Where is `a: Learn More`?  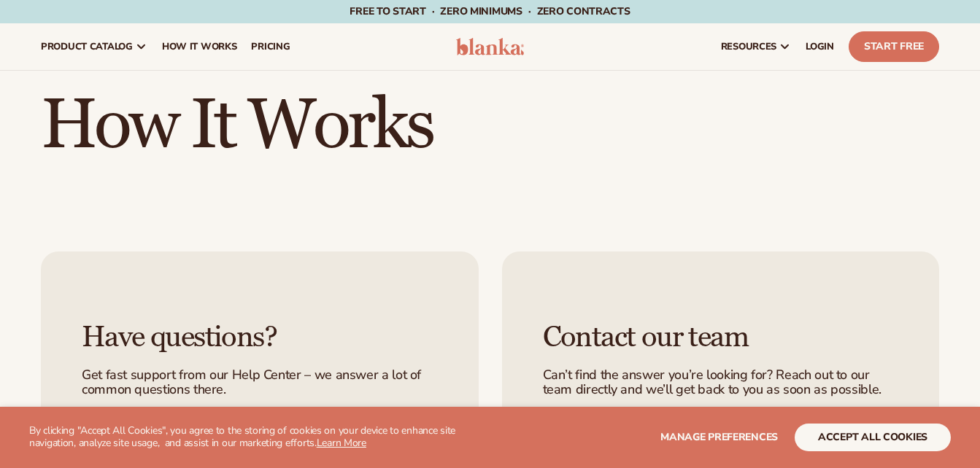
a: Learn More is located at coordinates (342, 443).